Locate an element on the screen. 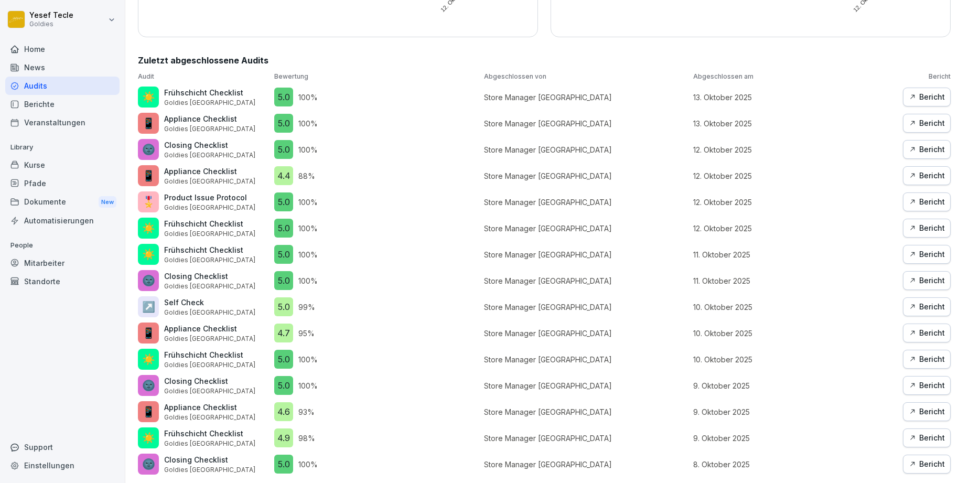 The width and height of the screenshot is (980, 483). p: 99 % is located at coordinates (306, 306).